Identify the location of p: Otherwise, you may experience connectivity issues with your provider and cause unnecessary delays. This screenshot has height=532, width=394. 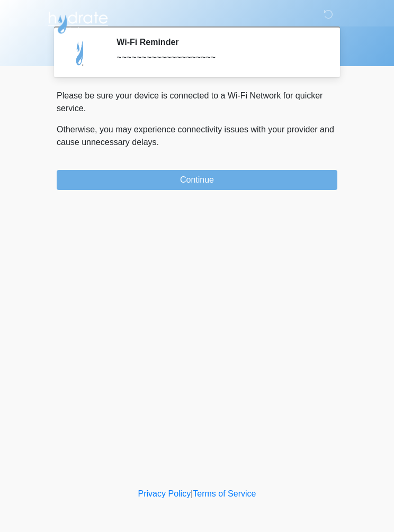
(197, 136).